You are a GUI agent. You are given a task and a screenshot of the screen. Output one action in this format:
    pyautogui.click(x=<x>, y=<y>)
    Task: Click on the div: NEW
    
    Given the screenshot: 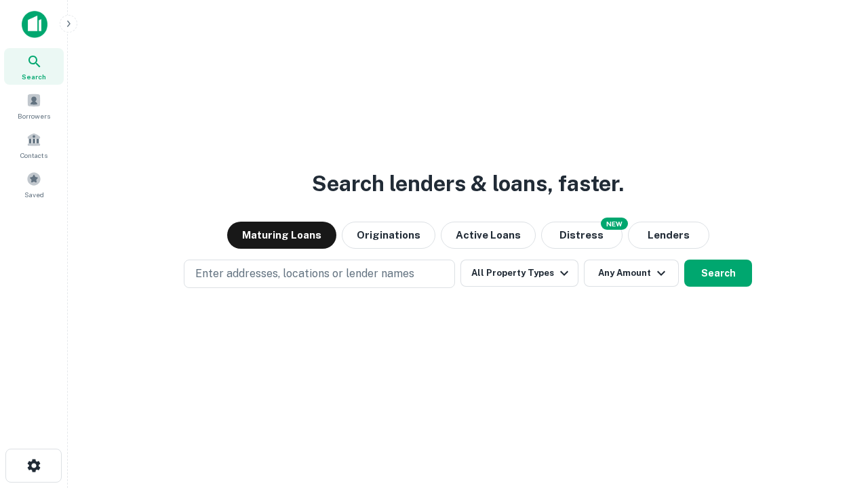 What is the action you would take?
    pyautogui.click(x=615, y=224)
    